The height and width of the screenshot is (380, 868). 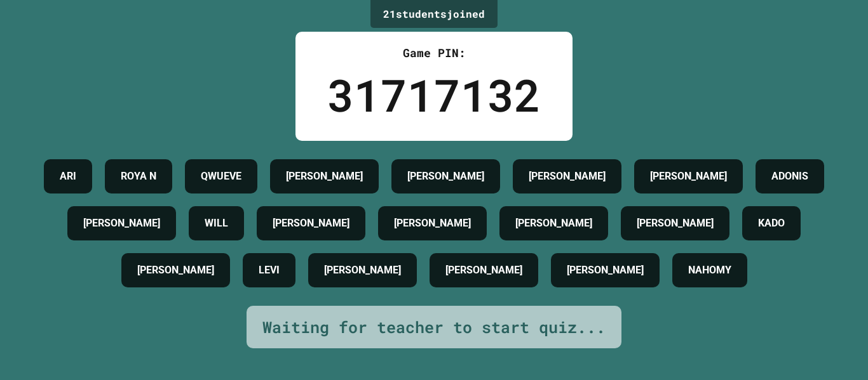 I want to click on div: Waiting for teacher to start quiz..., so click(x=434, y=328).